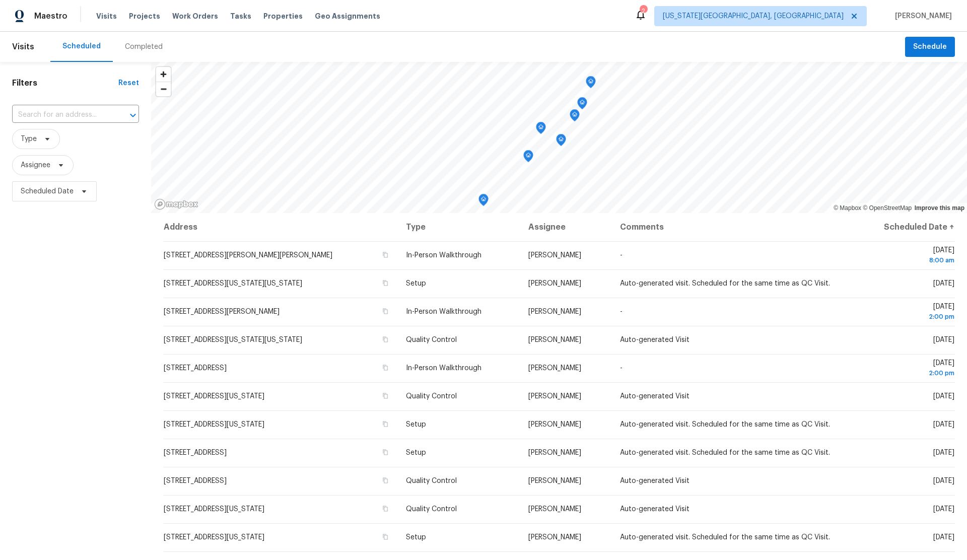  Describe the element at coordinates (195, 16) in the screenshot. I see `span: Work Orders` at that location.